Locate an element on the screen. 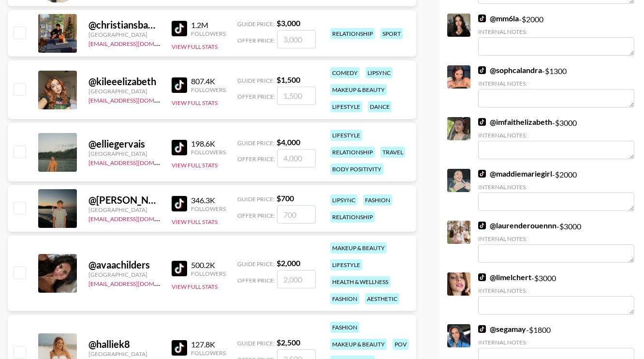 The height and width of the screenshot is (359, 644). div: 807.4K is located at coordinates (209, 81).